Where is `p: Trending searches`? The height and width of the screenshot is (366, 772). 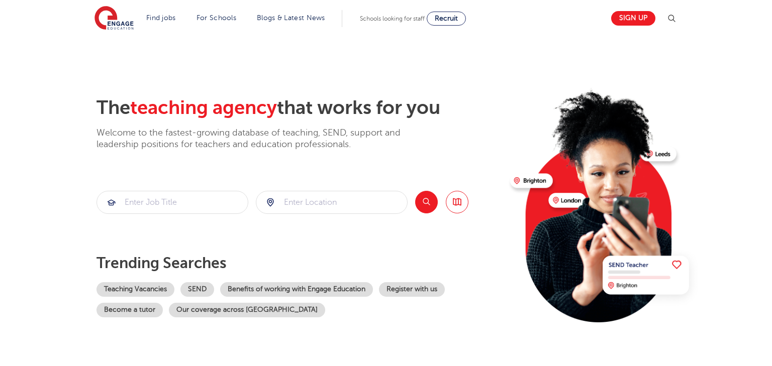 p: Trending searches is located at coordinates (299, 263).